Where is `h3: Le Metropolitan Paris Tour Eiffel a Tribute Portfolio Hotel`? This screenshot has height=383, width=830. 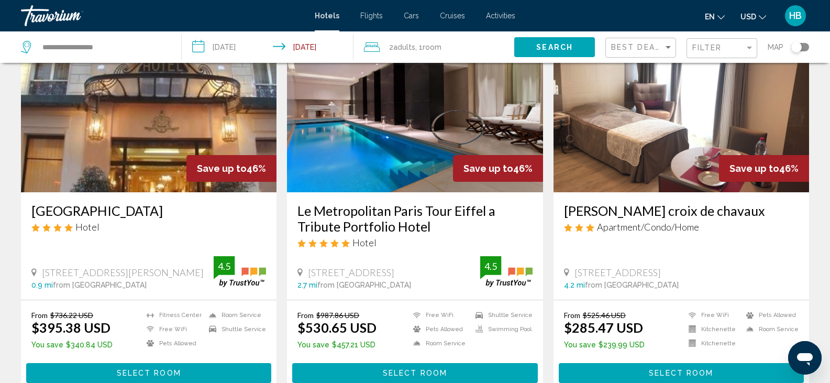
h3: Le Metropolitan Paris Tour Eiffel a Tribute Portfolio Hotel is located at coordinates (415, 218).